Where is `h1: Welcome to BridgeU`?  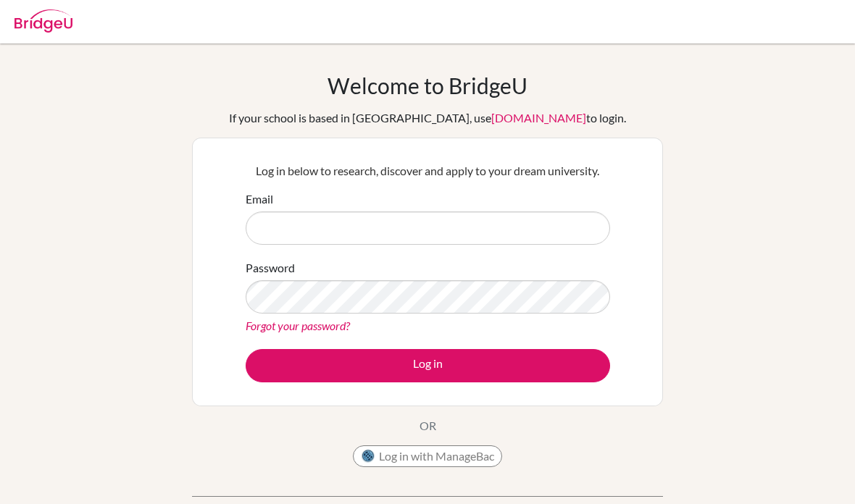 h1: Welcome to BridgeU is located at coordinates (428, 85).